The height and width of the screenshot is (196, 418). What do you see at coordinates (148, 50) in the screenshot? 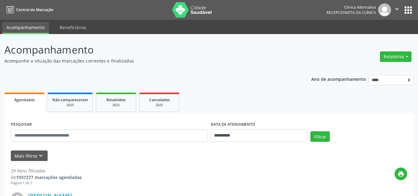
I see `p: Acompanhamento` at bounding box center [148, 50].